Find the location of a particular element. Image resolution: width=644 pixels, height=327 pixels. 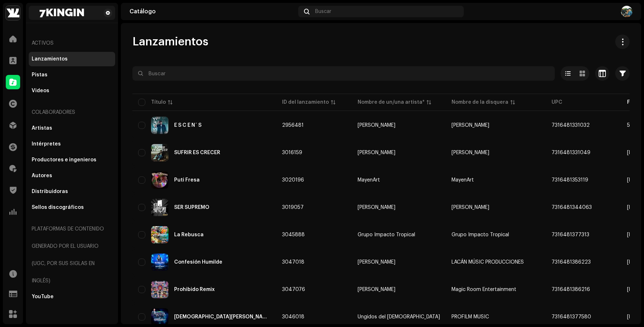

img: 9d8bb8e1-882d-4cad-b6ab-e8a3da621c55 is located at coordinates (627, 12).